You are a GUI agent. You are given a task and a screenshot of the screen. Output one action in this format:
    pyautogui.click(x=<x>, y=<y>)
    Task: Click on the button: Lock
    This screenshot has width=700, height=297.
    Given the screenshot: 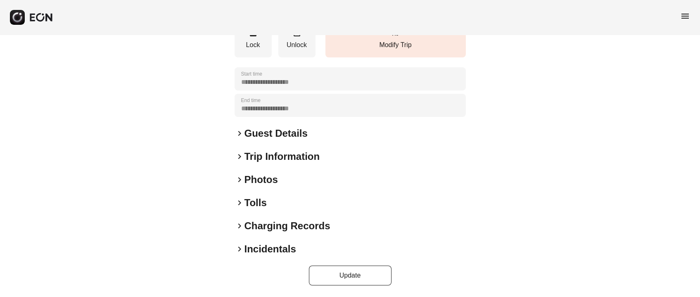 What is the action you would take?
    pyautogui.click(x=253, y=40)
    